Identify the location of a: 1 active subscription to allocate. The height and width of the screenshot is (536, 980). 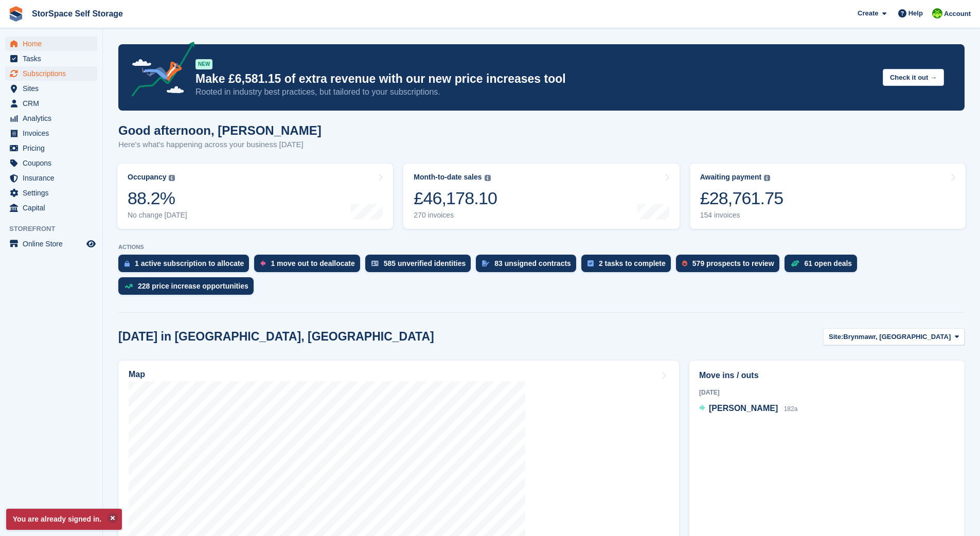
(186, 266).